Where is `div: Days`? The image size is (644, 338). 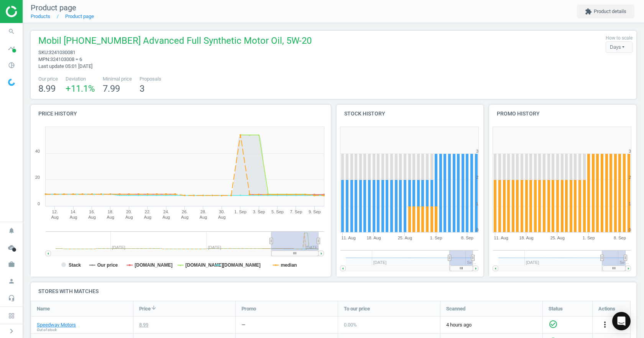 div: Days is located at coordinates (618, 47).